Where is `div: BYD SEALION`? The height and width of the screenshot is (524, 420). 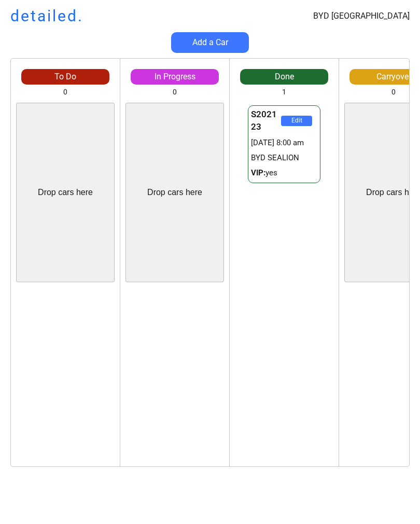
div: BYD SEALION is located at coordinates (284, 158).